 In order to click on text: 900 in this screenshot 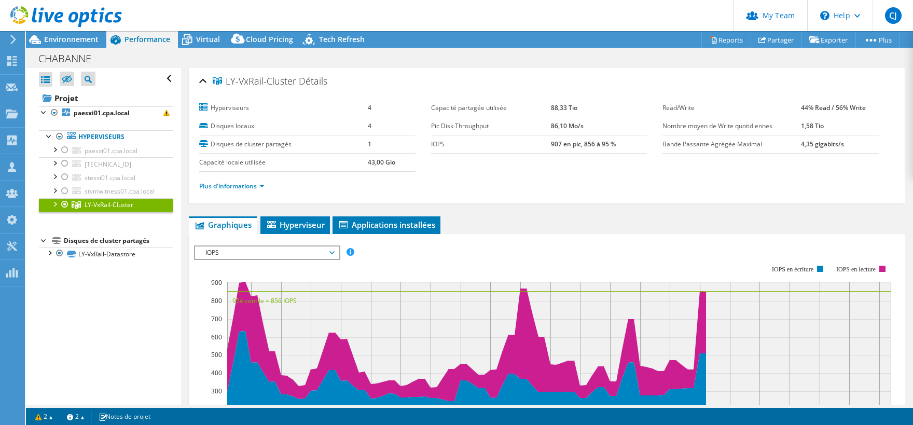, I will do `click(216, 282)`.